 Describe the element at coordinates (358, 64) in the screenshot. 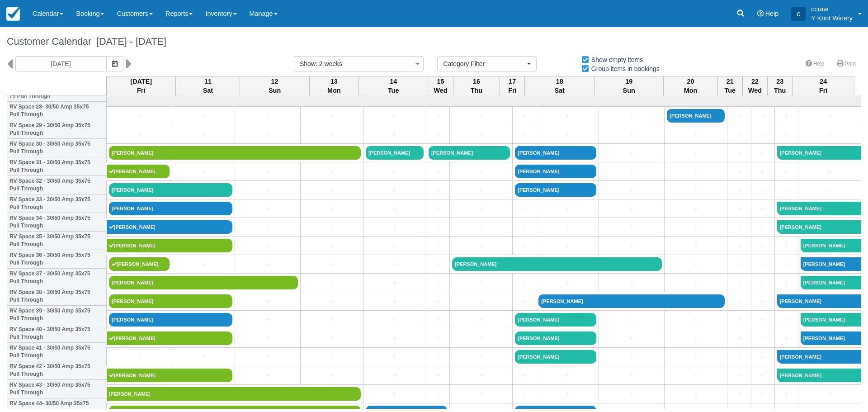

I see `button: Show: 2 weeks` at that location.